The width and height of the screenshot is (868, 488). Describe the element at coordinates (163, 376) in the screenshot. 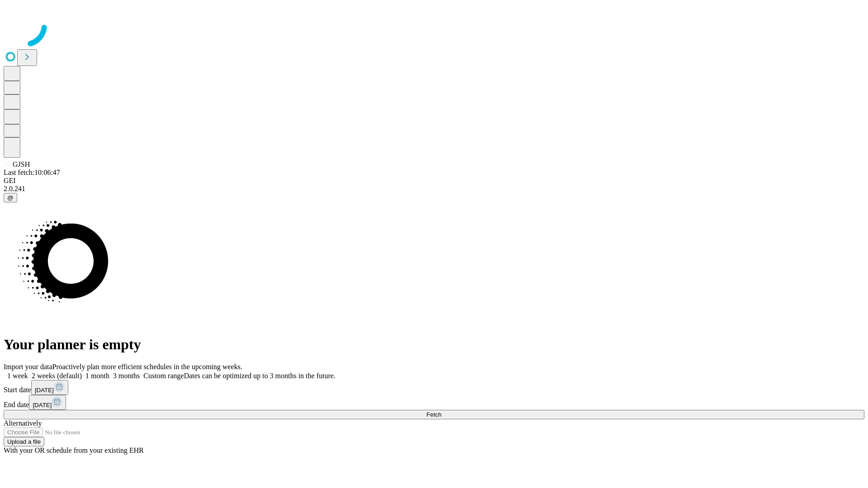

I see `span: Custom range` at that location.